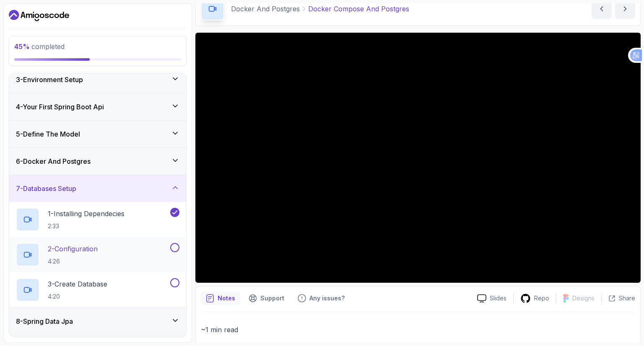 The height and width of the screenshot is (346, 644). I want to click on button: Share, so click(618, 298).